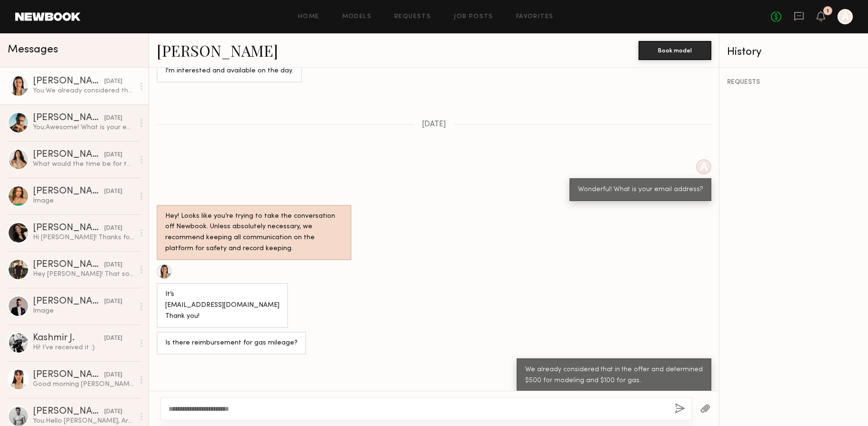 This screenshot has height=426, width=868. Describe the element at coordinates (675, 50) in the screenshot. I see `button: Book model` at that location.